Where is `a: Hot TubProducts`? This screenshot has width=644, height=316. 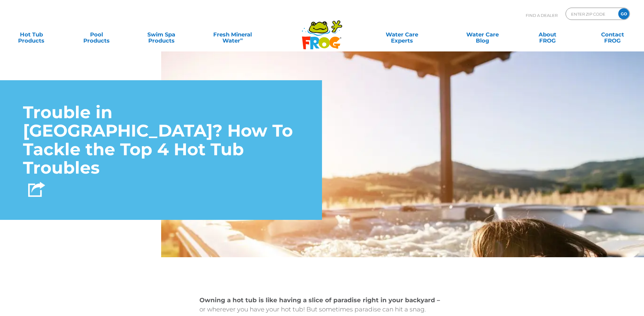
a: Hot TubProducts is located at coordinates (31, 34).